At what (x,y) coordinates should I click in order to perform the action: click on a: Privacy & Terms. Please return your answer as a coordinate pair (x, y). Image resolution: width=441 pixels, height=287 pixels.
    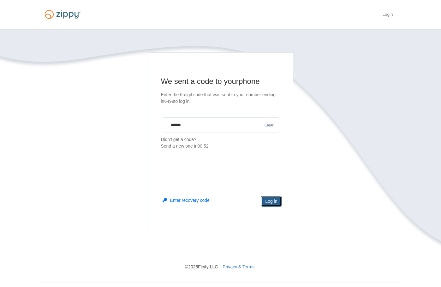
    Looking at the image, I should click on (238, 267).